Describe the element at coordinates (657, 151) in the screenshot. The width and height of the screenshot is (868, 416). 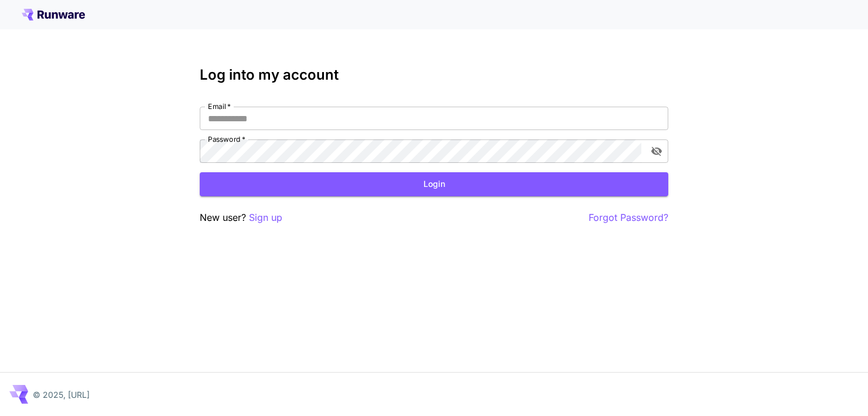
I see `button: toggle password visibility` at that location.